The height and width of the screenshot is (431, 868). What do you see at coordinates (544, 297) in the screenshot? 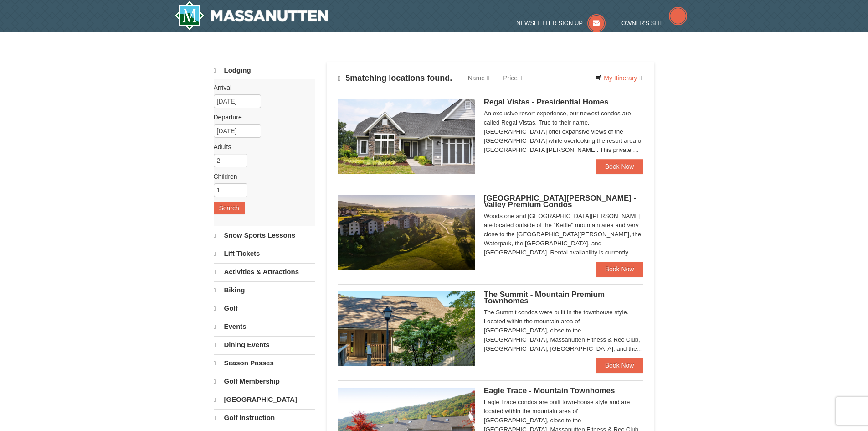
I see `span: The Summit - Mountain Premium Townhomes` at bounding box center [544, 297].